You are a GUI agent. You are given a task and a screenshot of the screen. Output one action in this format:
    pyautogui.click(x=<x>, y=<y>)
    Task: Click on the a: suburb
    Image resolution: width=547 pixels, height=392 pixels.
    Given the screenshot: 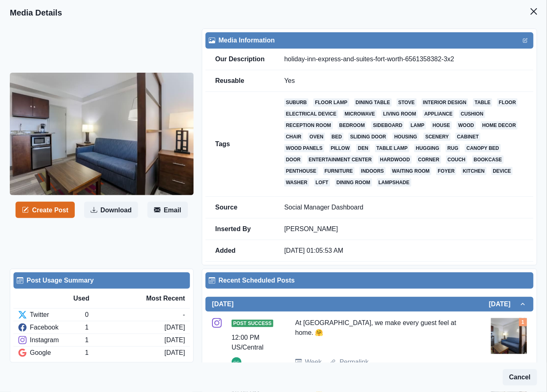 What is the action you would take?
    pyautogui.click(x=296, y=102)
    